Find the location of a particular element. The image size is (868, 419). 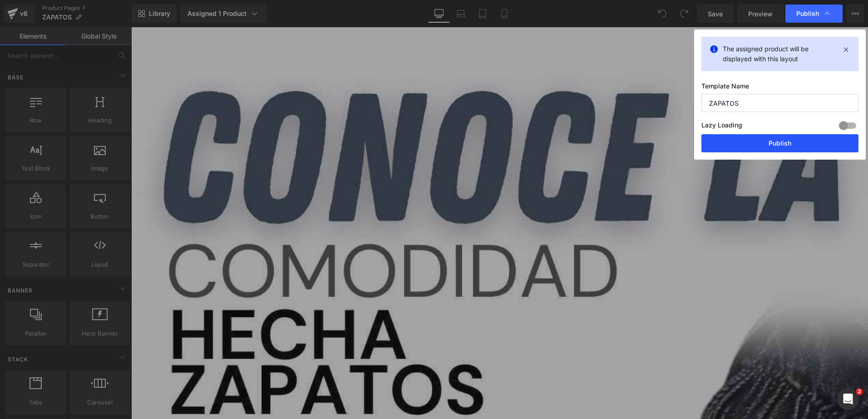

span: Publish is located at coordinates (807, 14).